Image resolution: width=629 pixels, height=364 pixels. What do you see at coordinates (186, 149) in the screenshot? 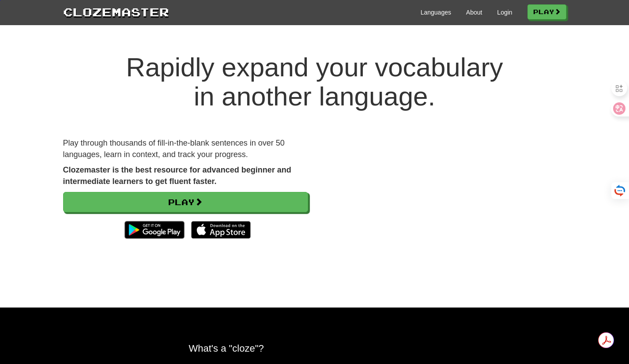
I see `p: Play through thousands of fill-in-the-blank sentences in over 50 languages, learn in context, and...` at bounding box center [186, 149].